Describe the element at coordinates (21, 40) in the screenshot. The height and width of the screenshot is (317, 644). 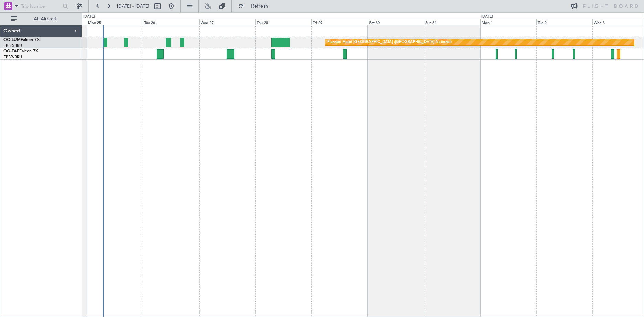
I see `a: OO-LUMFalcon 7X` at that location.